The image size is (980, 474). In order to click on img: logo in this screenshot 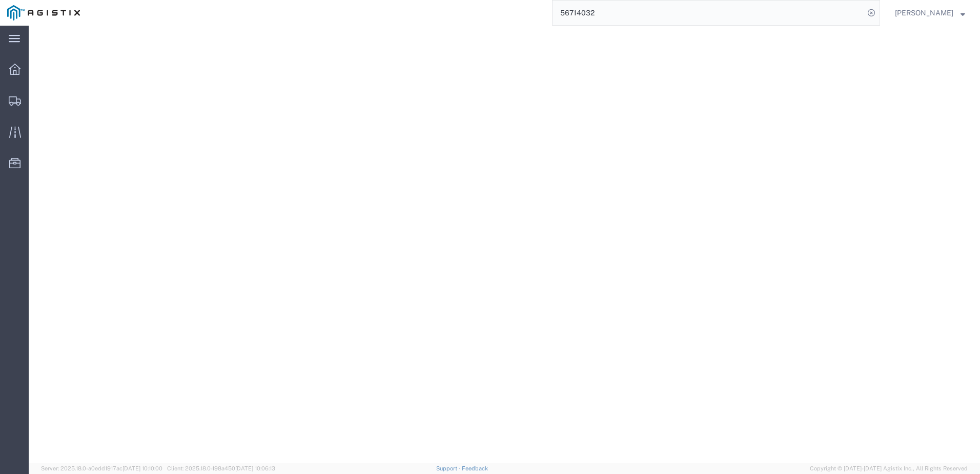, I will do `click(44, 13)`.